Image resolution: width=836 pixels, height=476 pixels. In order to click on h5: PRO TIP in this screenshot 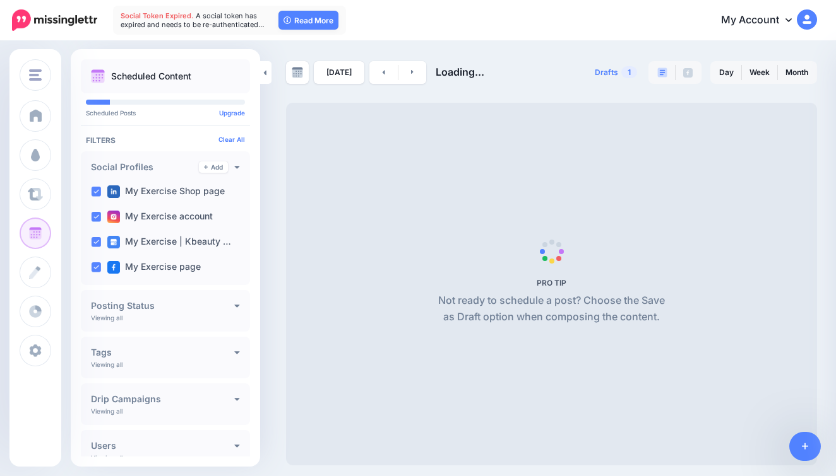, I will do `click(551, 283)`.